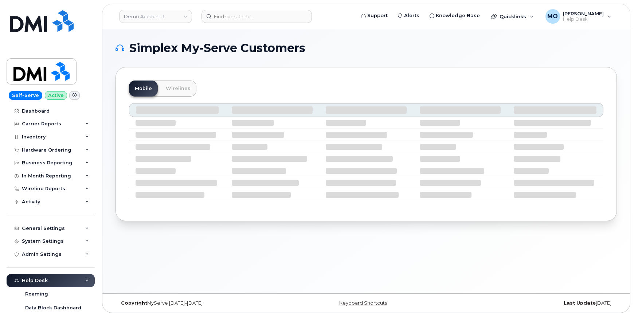  Describe the element at coordinates (580, 303) in the screenshot. I see `strong: Last Update` at that location.